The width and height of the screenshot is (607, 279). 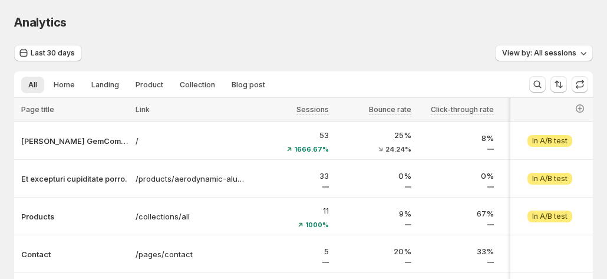 What do you see at coordinates (149, 85) in the screenshot?
I see `span: Product` at bounding box center [149, 85].